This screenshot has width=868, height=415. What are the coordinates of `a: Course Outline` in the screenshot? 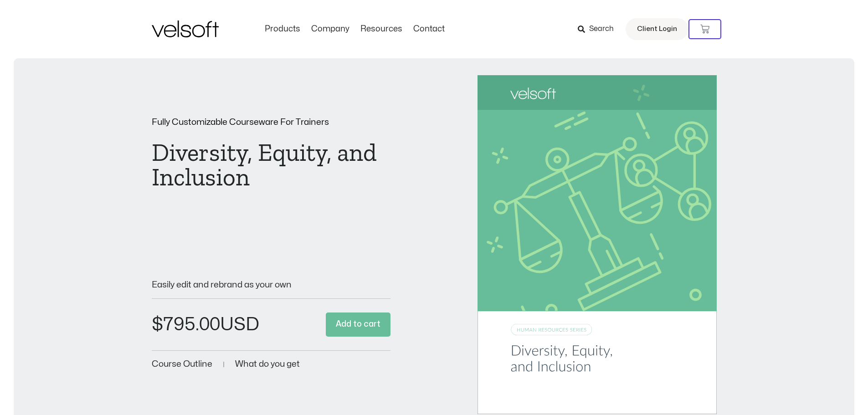 It's located at (182, 364).